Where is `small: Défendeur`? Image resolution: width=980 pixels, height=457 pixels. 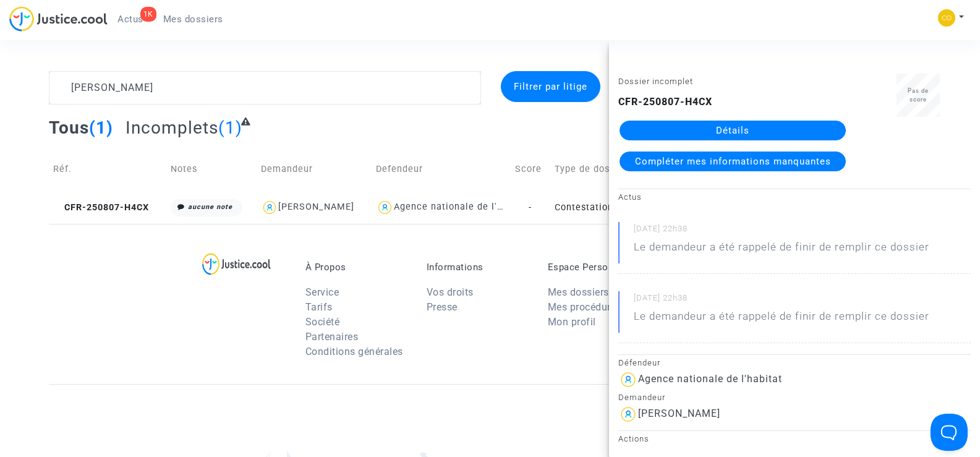
small: Défendeur is located at coordinates (639, 362).